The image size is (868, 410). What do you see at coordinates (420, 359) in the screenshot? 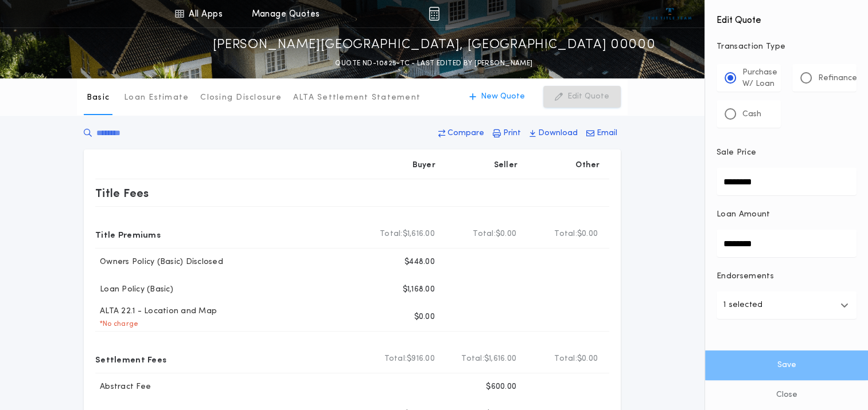
I see `span: $916.00` at bounding box center [420, 359].